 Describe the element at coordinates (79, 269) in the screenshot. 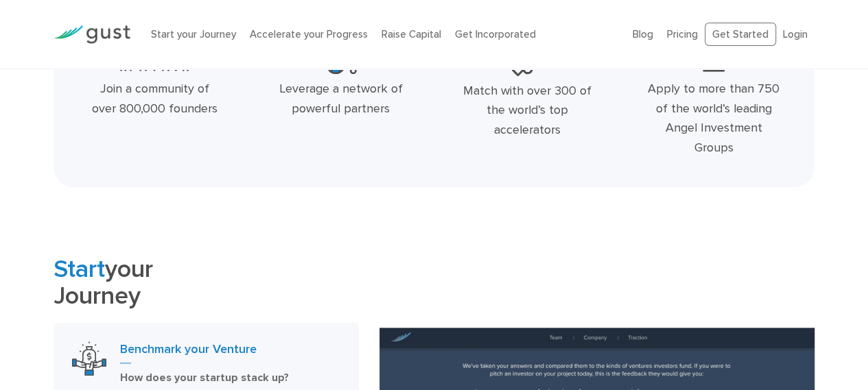

I see `span: Start` at that location.